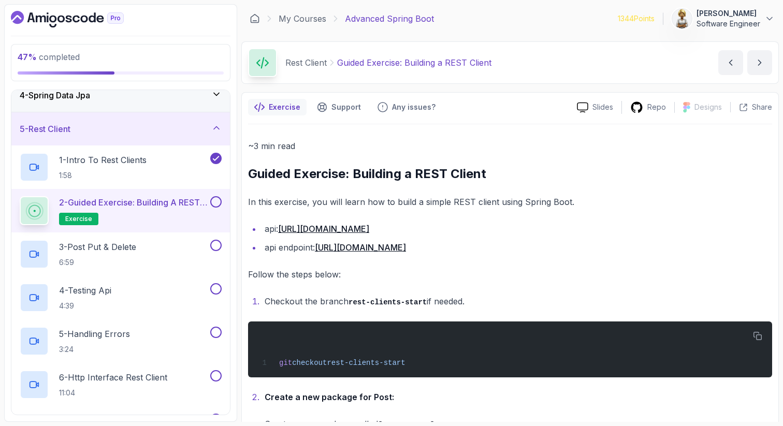 The image size is (783, 426). What do you see at coordinates (285, 363) in the screenshot?
I see `span: git` at bounding box center [285, 363].